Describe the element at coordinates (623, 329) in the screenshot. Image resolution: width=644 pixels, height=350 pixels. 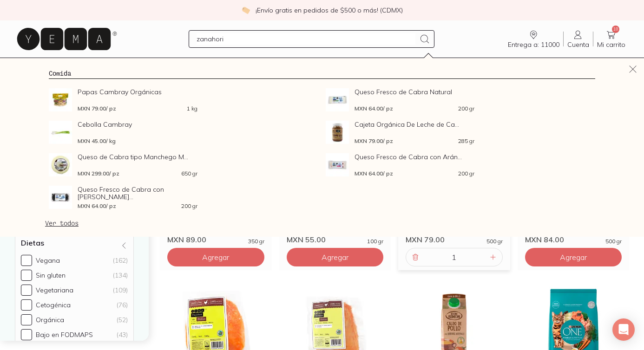
I see `div: Open Intercom Messenger` at that location.